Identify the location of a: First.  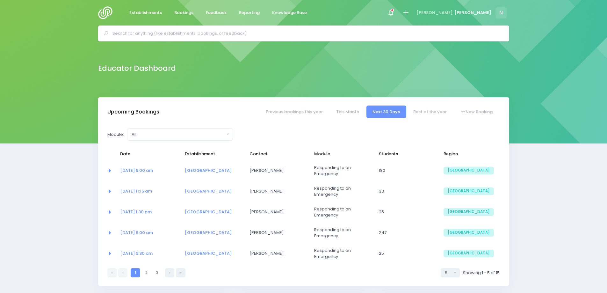
(112, 273).